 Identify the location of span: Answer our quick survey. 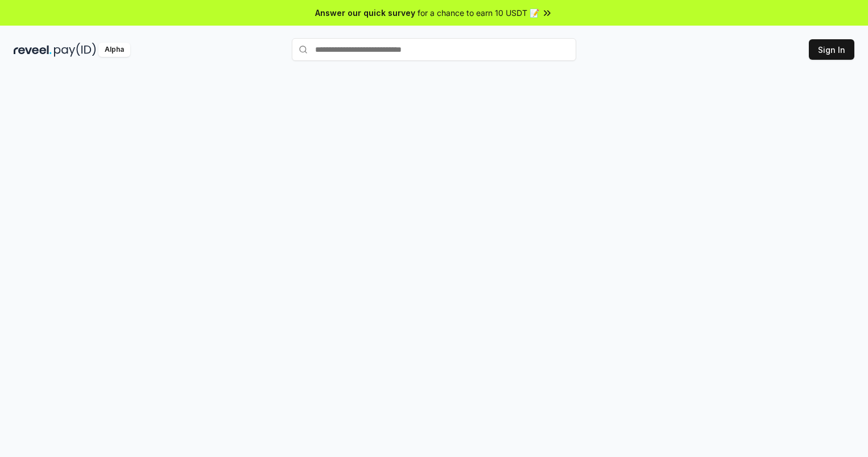
(365, 12).